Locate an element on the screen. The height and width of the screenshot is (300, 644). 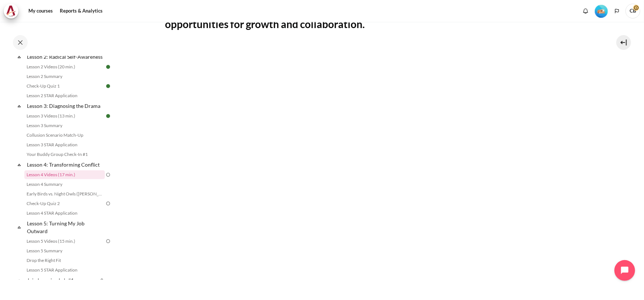
img: Level #2 is located at coordinates (602, 11).